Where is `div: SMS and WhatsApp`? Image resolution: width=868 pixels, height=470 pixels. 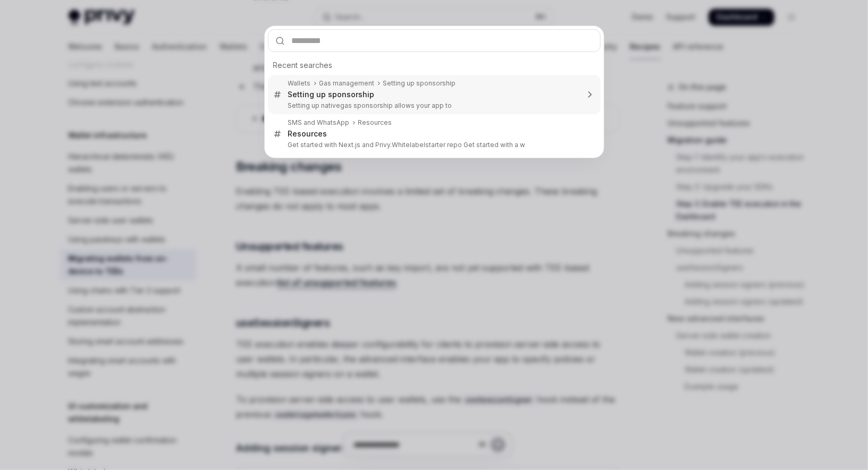
div: SMS and WhatsApp is located at coordinates (319, 123).